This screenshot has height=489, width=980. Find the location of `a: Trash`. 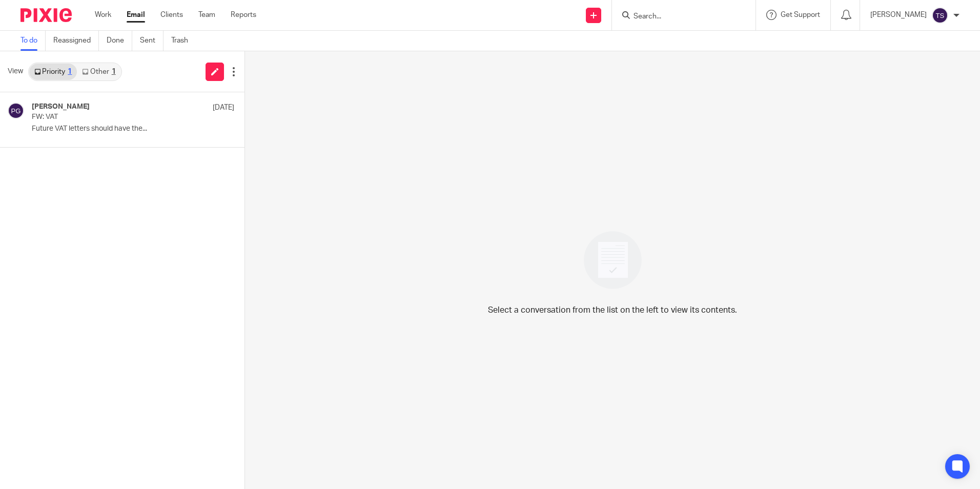

a: Trash is located at coordinates (184, 41).